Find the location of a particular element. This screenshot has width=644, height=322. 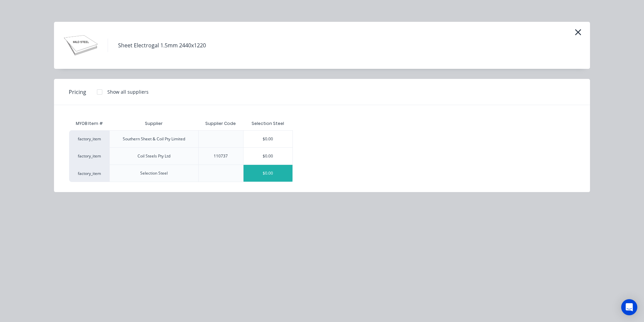

div: Sheet Electrogal 1.5mm 2440x1220 is located at coordinates (162, 45).